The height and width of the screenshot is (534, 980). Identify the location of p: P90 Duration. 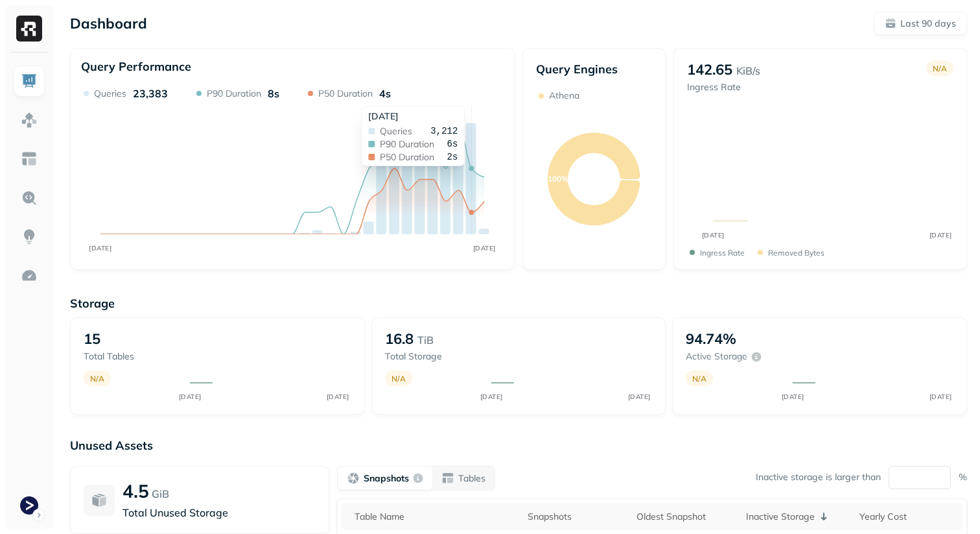
(234, 94).